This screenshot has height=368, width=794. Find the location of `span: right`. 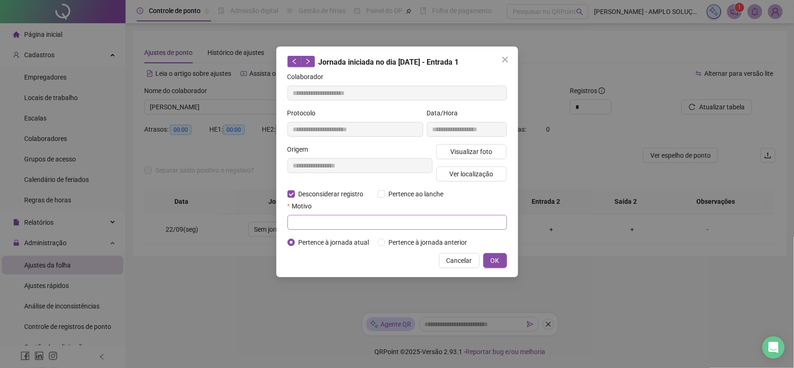

span: right is located at coordinates (308, 61).